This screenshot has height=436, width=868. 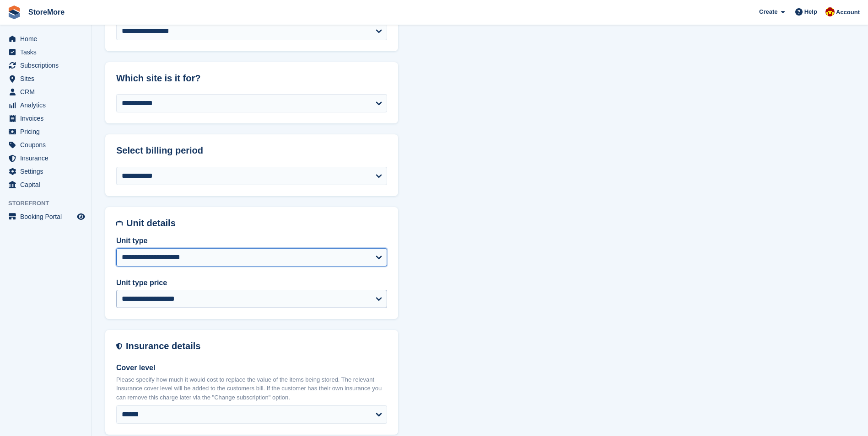 What do you see at coordinates (252, 241) in the screenshot?
I see `label: Unit type` at bounding box center [252, 241].